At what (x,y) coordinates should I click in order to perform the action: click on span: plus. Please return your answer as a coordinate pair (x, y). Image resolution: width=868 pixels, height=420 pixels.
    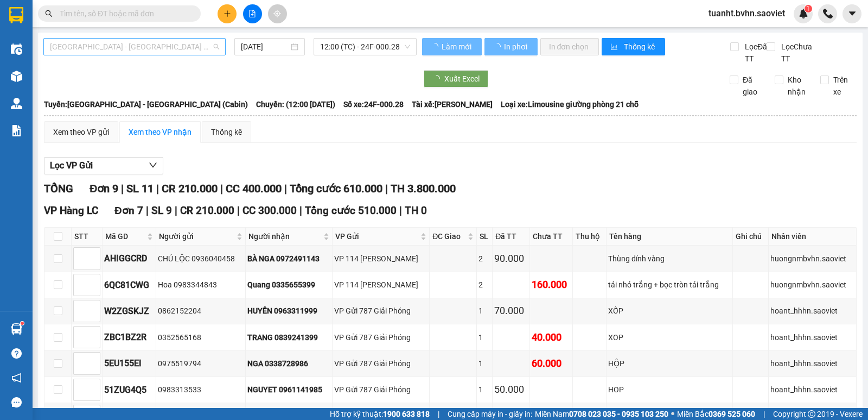
    Looking at the image, I should click on (227, 14).